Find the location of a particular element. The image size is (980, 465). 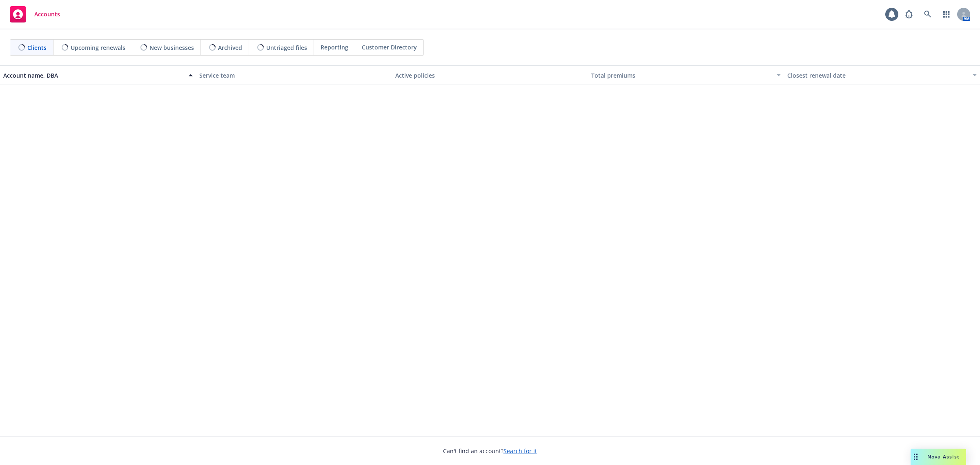

div: Account name, DBA is located at coordinates (93, 75).